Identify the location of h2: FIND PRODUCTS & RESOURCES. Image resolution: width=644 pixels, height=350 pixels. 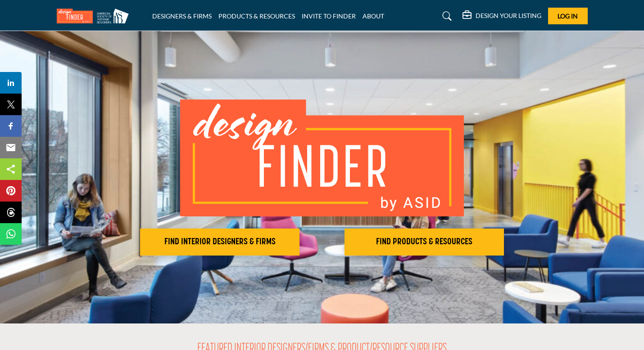
(424, 242).